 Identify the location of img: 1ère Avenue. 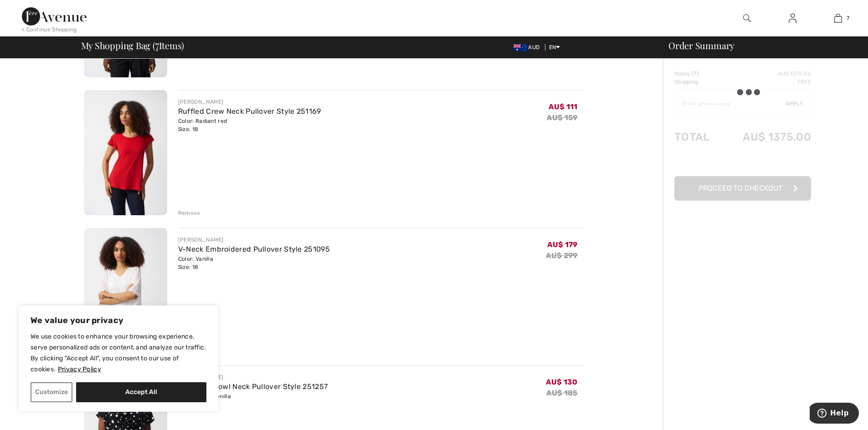
(55, 16).